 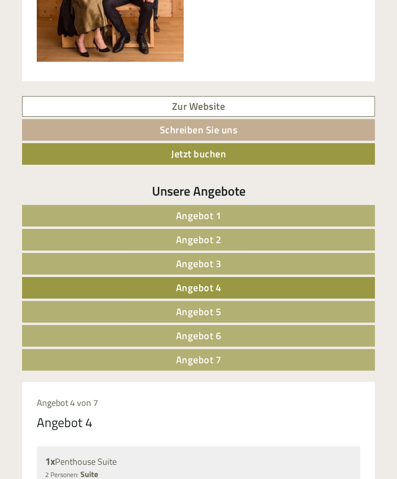 I want to click on span: Angebot 7, so click(x=199, y=359).